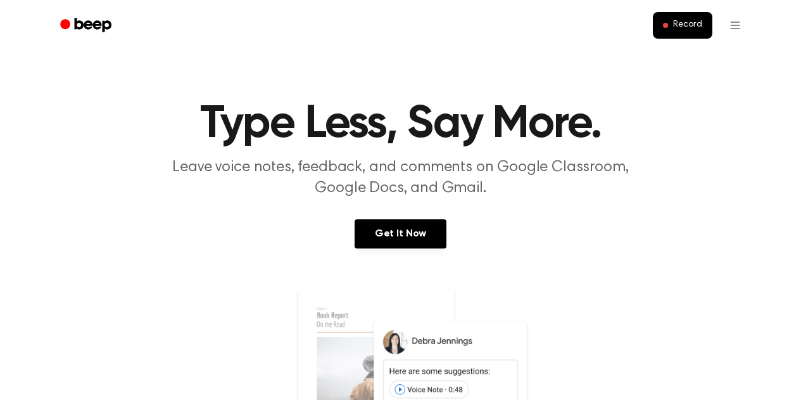  What do you see at coordinates (400, 234) in the screenshot?
I see `a: Get It Now` at bounding box center [400, 234].